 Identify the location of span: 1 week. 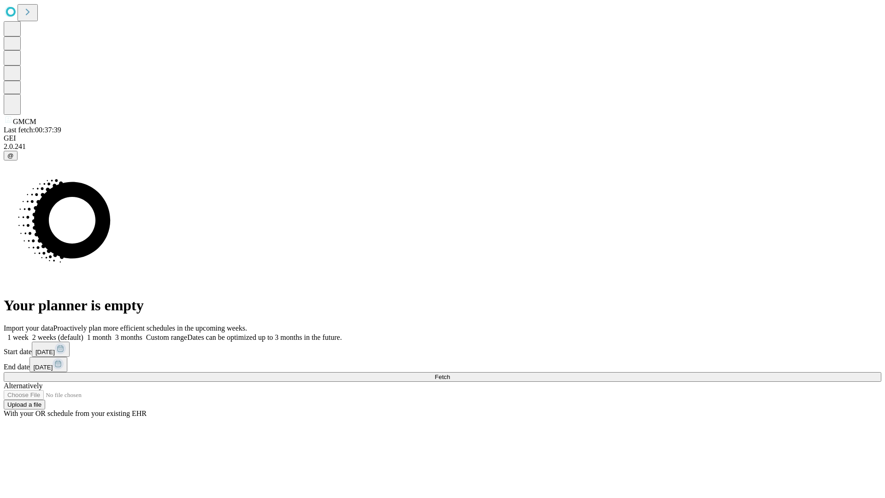
(18, 337).